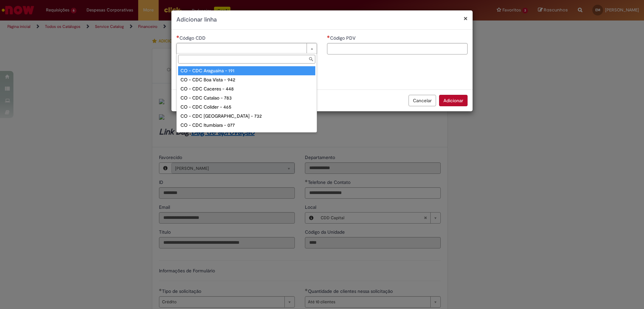  I want to click on div: CO - CDC Rio Branco - 572, so click(246, 134).